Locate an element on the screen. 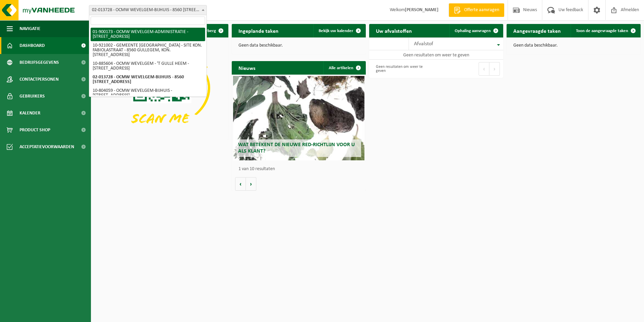 The image size is (644, 322). span: Product Shop is located at coordinates (35, 130).